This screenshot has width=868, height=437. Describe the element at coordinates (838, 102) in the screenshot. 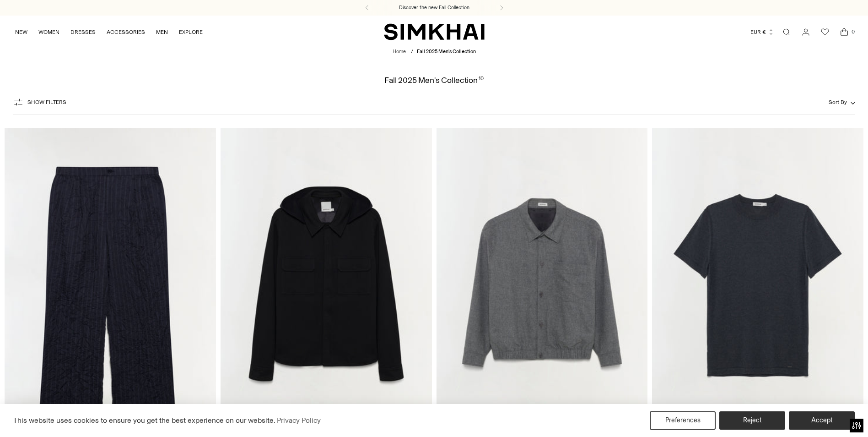

I see `span: Sort By` at that location.